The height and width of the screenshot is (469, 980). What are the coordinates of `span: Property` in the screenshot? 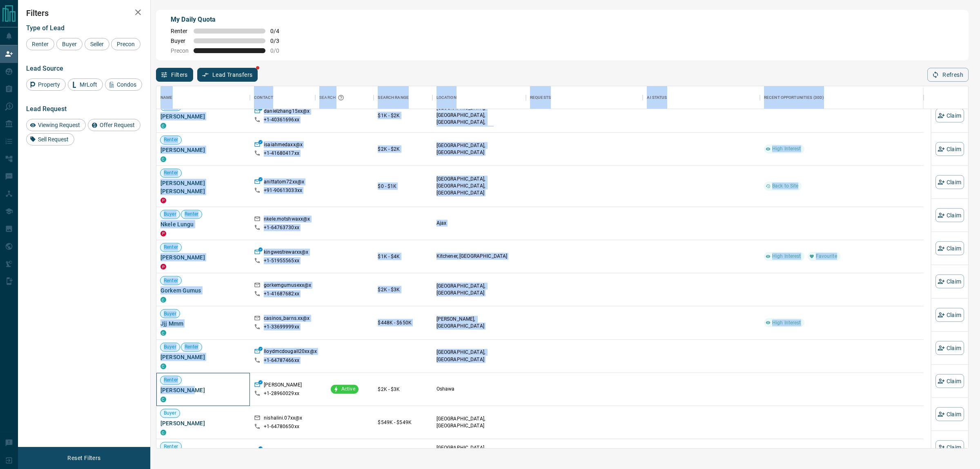 It's located at (49, 85).